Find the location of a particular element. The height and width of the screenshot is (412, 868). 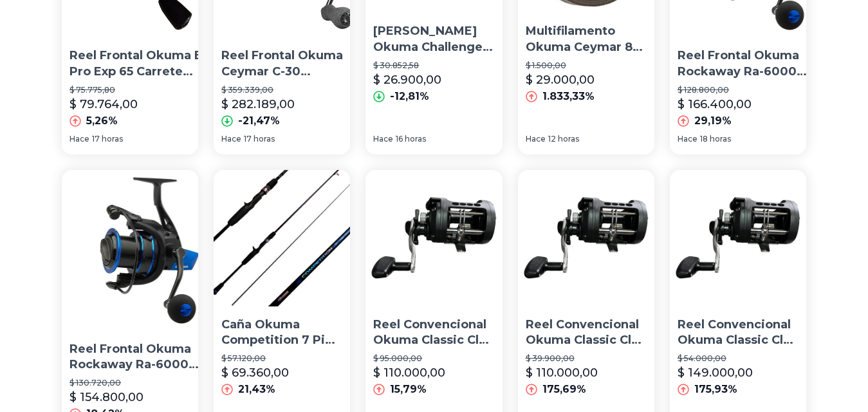

p: $ 29.000,00 is located at coordinates (559, 79).